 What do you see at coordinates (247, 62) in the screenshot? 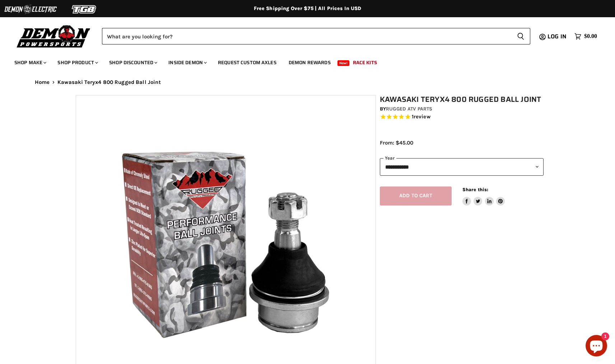
I see `a: Request Custom Axles` at bounding box center [247, 62].